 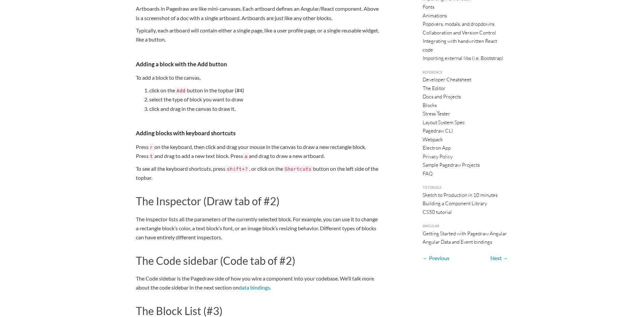 What do you see at coordinates (181, 91) in the screenshot?
I see `code: Add` at bounding box center [181, 91].